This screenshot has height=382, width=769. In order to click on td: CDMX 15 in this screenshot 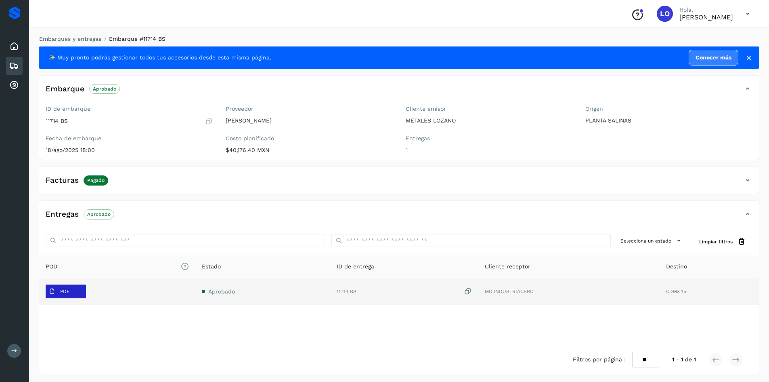, I will do `click(710, 291)`.